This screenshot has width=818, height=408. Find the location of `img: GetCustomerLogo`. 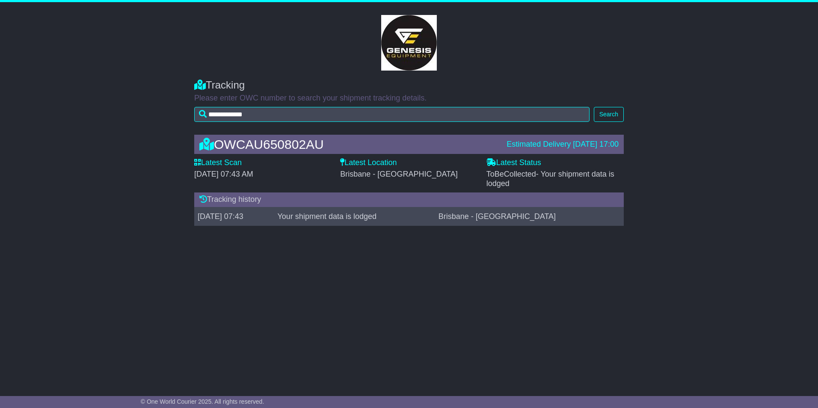

img: GetCustomerLogo is located at coordinates (409, 43).